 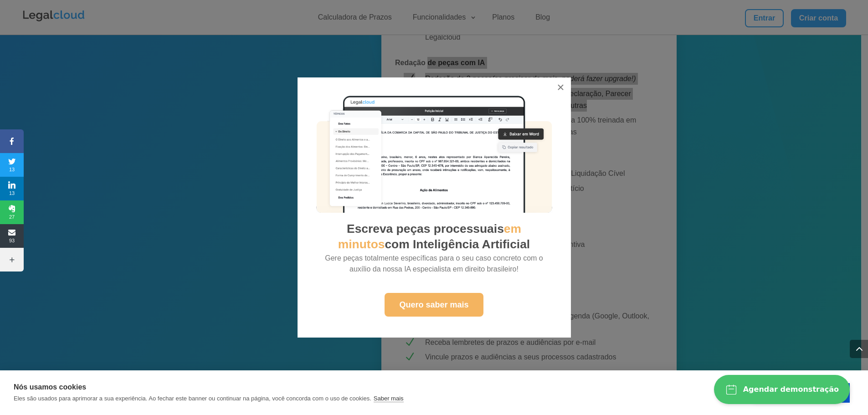 I want to click on a: Quero saber mais, so click(x=434, y=305).